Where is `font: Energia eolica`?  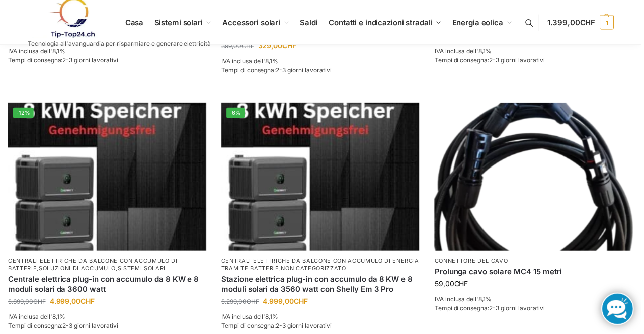 font: Energia eolica is located at coordinates (480, 22).